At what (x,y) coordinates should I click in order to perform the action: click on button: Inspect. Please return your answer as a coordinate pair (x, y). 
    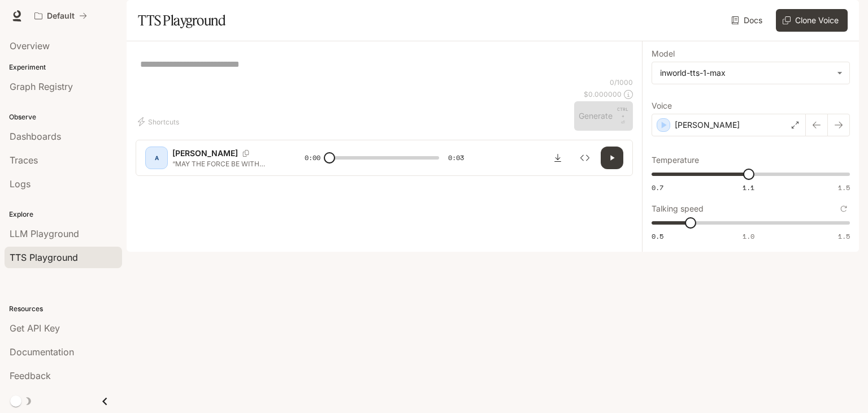
    Looking at the image, I should click on (585, 158).